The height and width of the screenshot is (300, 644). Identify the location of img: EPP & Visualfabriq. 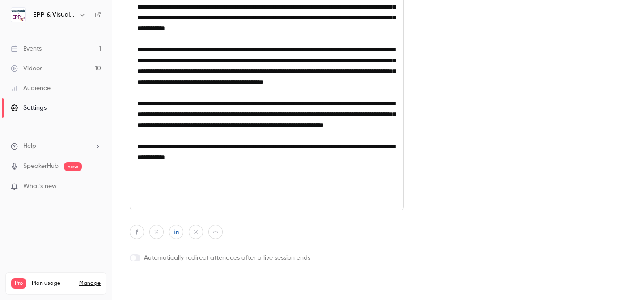
(18, 15).